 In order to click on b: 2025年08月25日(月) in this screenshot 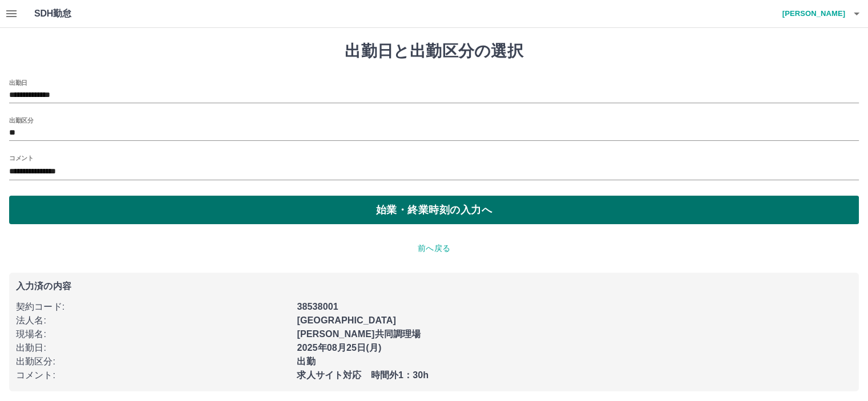, I will do `click(339, 348)`.